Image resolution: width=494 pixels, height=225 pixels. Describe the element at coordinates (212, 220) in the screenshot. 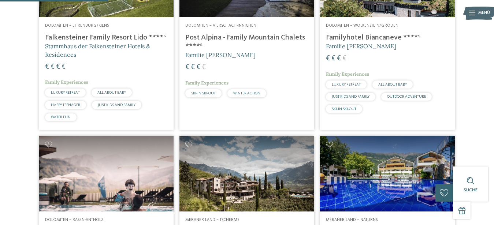

I see `span: Meraner Land – Tscherms` at that location.